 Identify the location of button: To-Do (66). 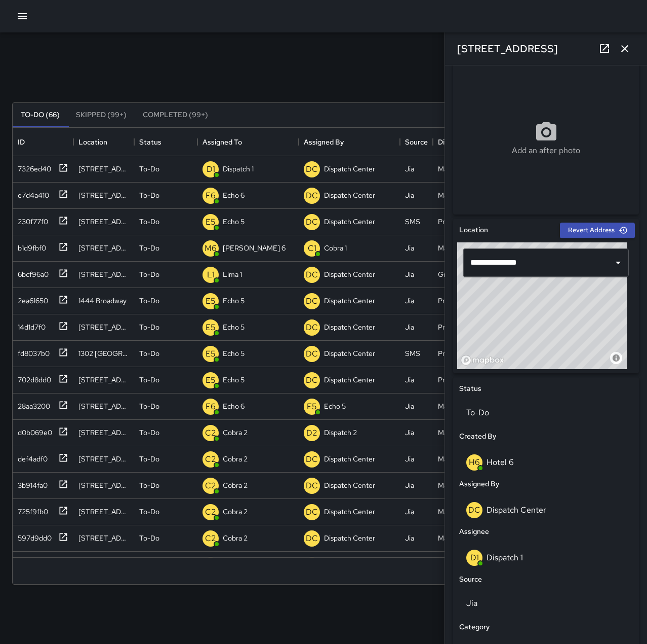
(40, 115).